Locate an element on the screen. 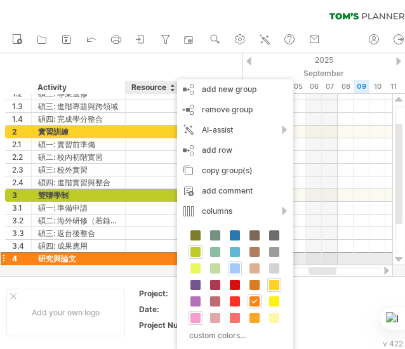  div: 4 is located at coordinates (22, 258).